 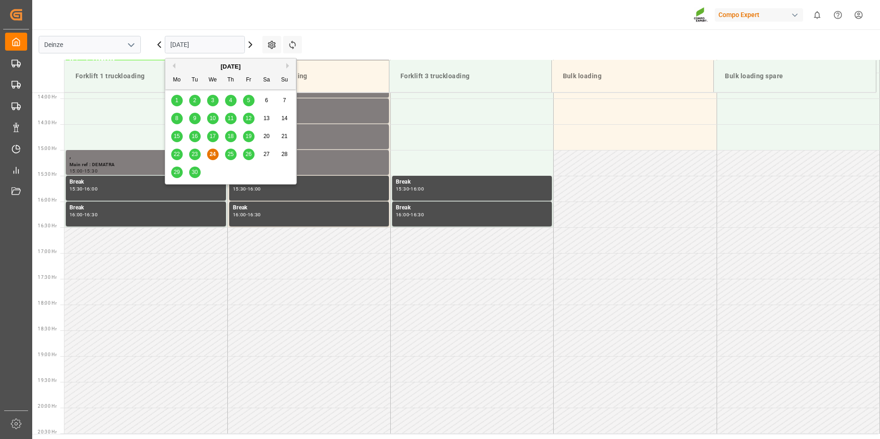 I want to click on span: 3, so click(x=213, y=100).